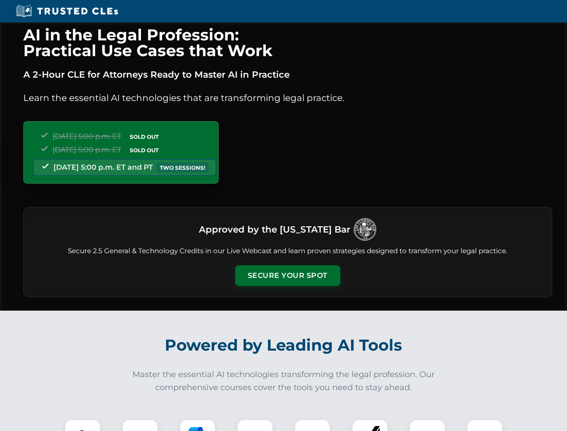 Image resolution: width=567 pixels, height=431 pixels. I want to click on p: Learn the essential AI technologies that are transforming legal practice., so click(288, 98).